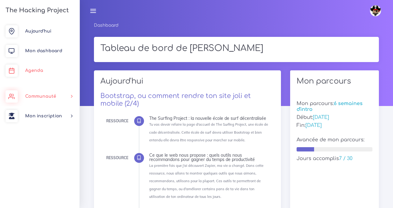 The height and width of the screenshot is (208, 393). I want to click on span: Mon dashboard, so click(44, 51).